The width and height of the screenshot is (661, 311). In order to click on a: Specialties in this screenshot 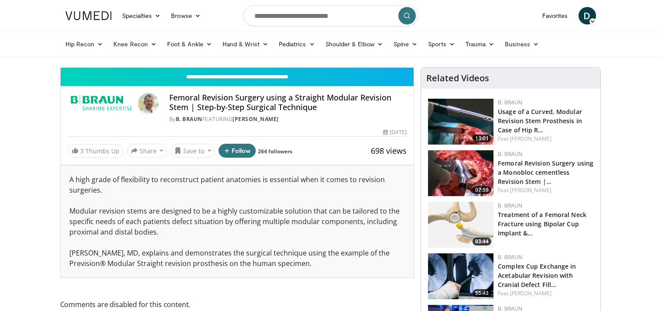, I will do `click(141, 16)`.